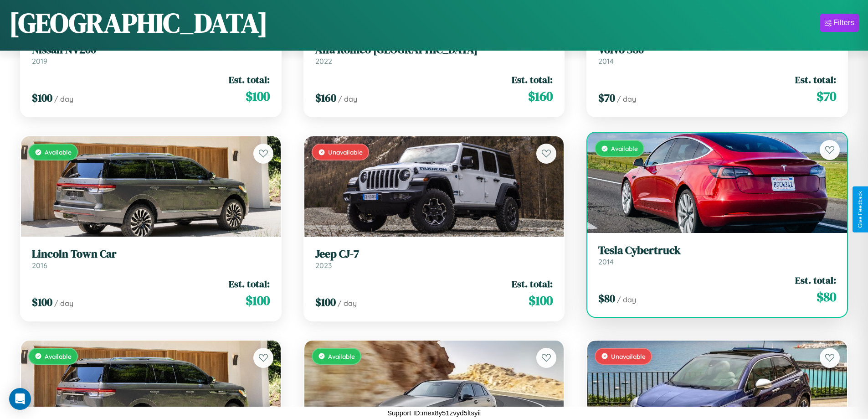 The height and width of the screenshot is (419, 868). Describe the element at coordinates (844, 23) in the screenshot. I see `div: Filters` at that location.